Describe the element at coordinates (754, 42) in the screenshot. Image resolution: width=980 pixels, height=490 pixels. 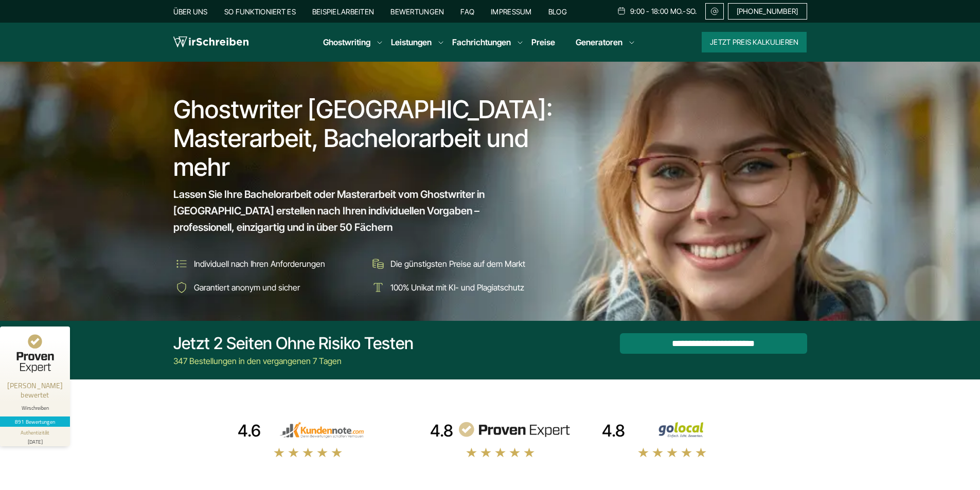
I see `button: Jetzt Preis kalkulieren` at that location.